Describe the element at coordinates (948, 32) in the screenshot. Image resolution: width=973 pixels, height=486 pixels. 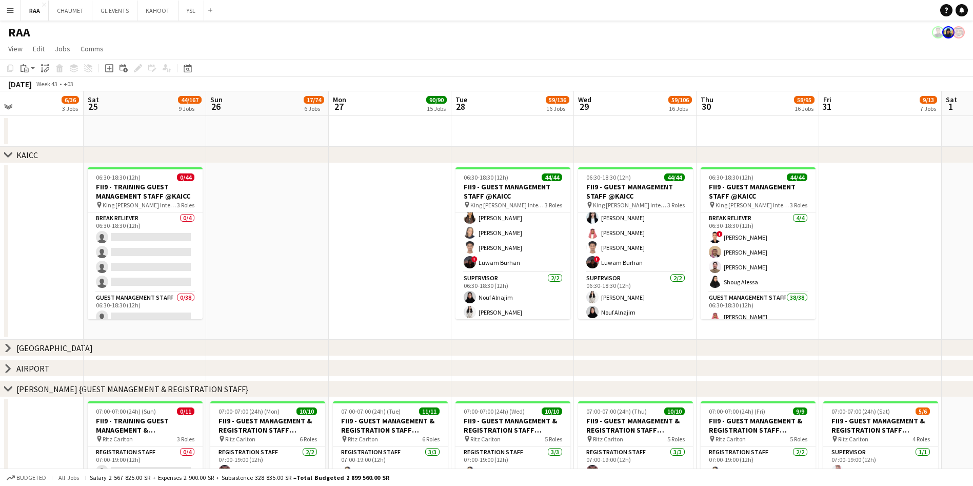
I see `app-user-avatar: Lin Allaf` at that location.